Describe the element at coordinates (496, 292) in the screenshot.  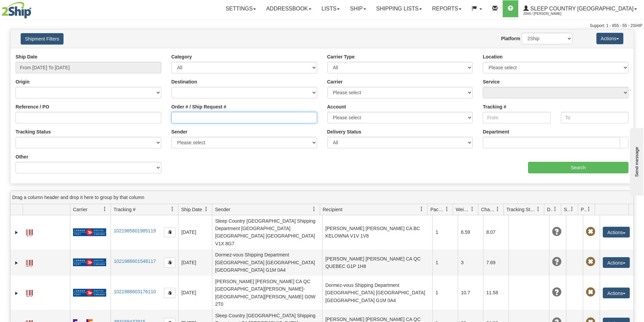
I see `td: 11.58` at that location.